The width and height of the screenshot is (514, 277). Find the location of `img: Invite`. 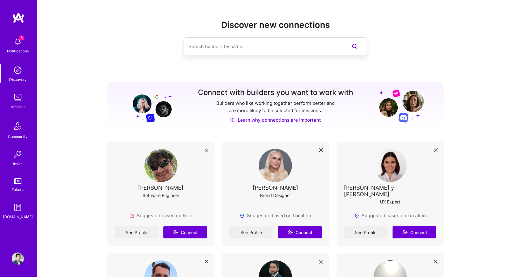

img: Invite is located at coordinates (18, 154).